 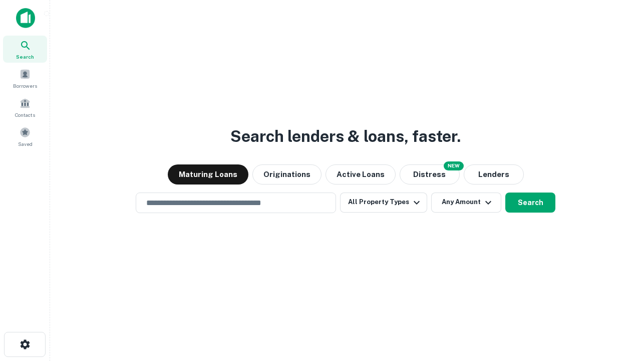 I want to click on div: Saved, so click(x=25, y=136).